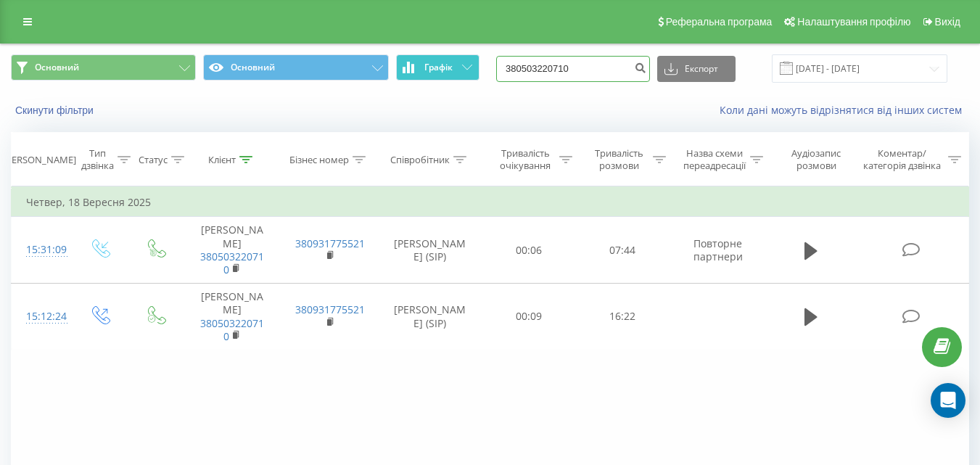  I want to click on div: Аудіозапис розмови, so click(816, 160).